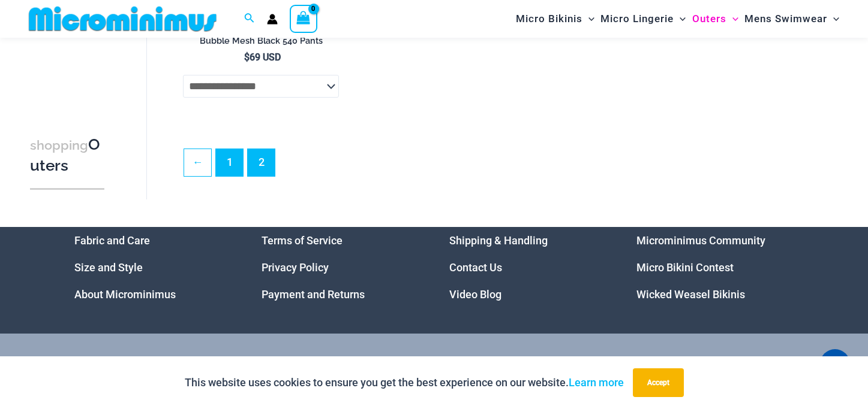 The height and width of the screenshot is (409, 868). I want to click on h2: Bubble Mesh Black 540 Pants, so click(261, 41).